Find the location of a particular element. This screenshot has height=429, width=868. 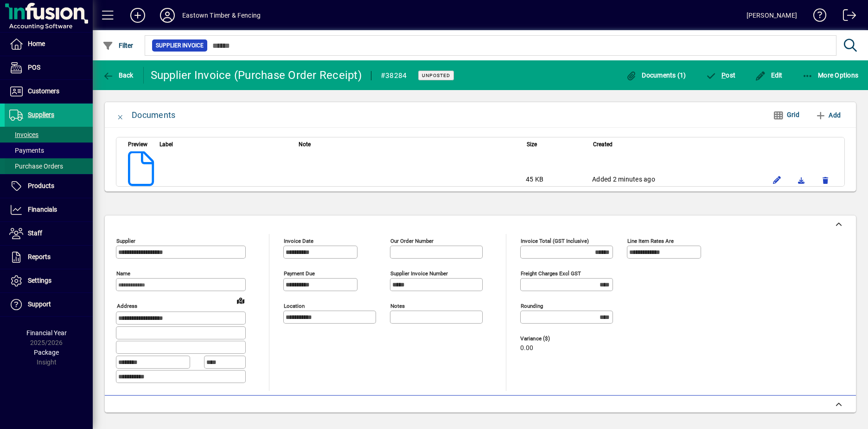

button: Profile is located at coordinates (167, 16).